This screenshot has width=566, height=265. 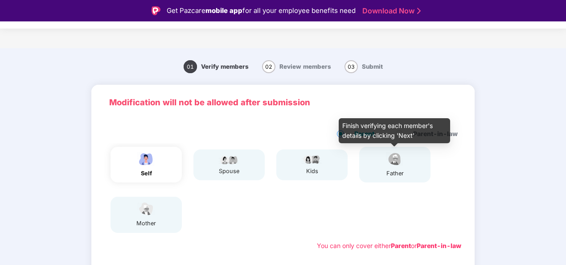 What do you see at coordinates (395, 173) in the screenshot?
I see `div: father` at bounding box center [395, 173].